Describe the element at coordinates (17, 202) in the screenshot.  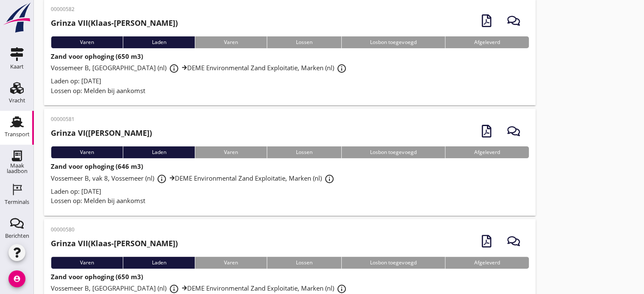
I see `div: Terminals` at that location.